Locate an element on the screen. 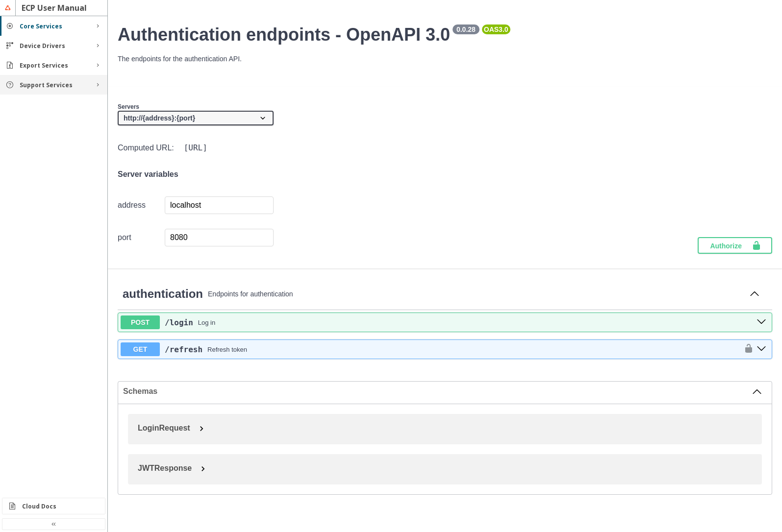 The image size is (782, 532). a: /refresh is located at coordinates (184, 350).